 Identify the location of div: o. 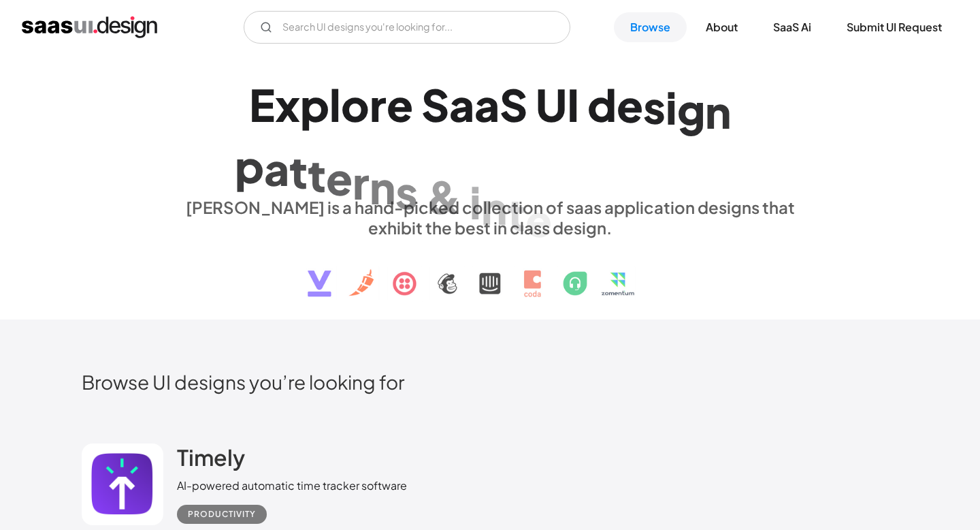
(355, 104).